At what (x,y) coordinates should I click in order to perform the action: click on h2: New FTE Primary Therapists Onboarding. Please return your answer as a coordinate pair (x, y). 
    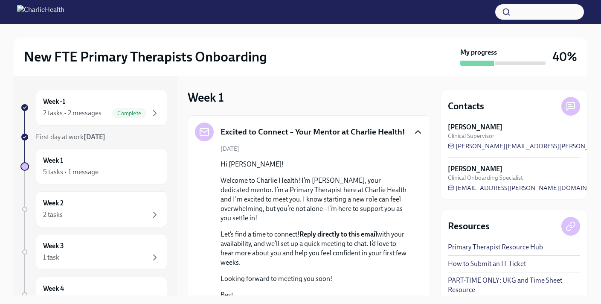
    Looking at the image, I should click on (146, 57).